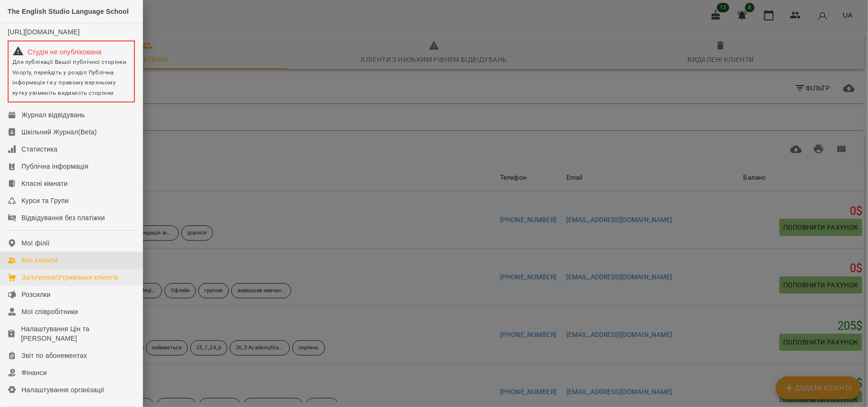 The height and width of the screenshot is (407, 868). What do you see at coordinates (54, 356) in the screenshot?
I see `div: Звіт по абонементах` at bounding box center [54, 356].